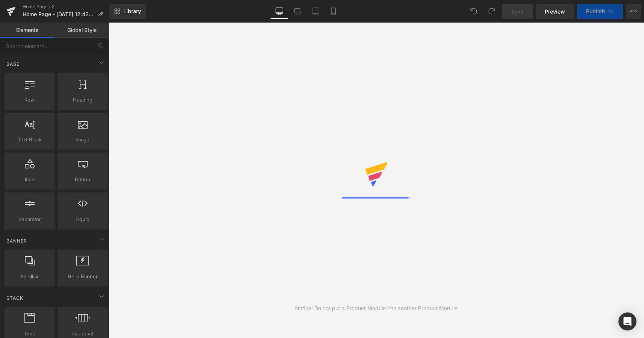  I want to click on span: Stack, so click(15, 298).